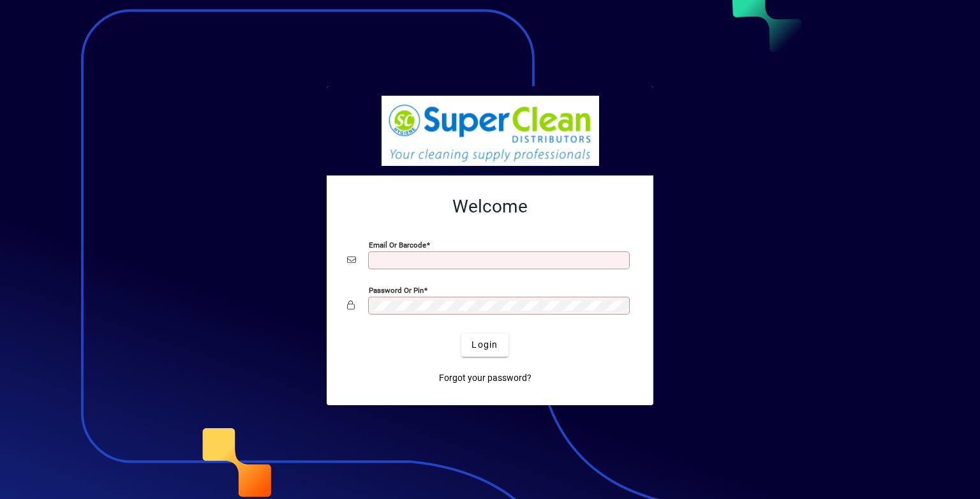 The image size is (980, 499). What do you see at coordinates (490, 207) in the screenshot?
I see `h2: Welcome` at bounding box center [490, 207].